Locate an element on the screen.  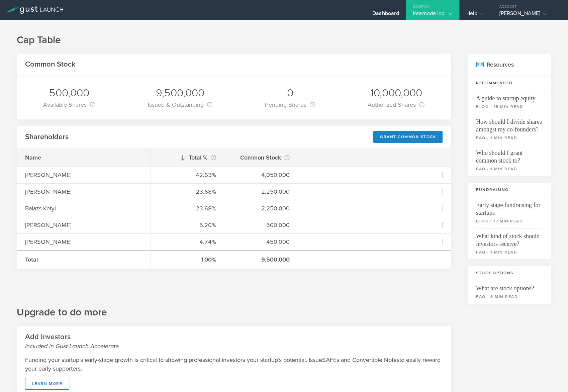
div: Balazs Ketyi is located at coordinates (83, 208).